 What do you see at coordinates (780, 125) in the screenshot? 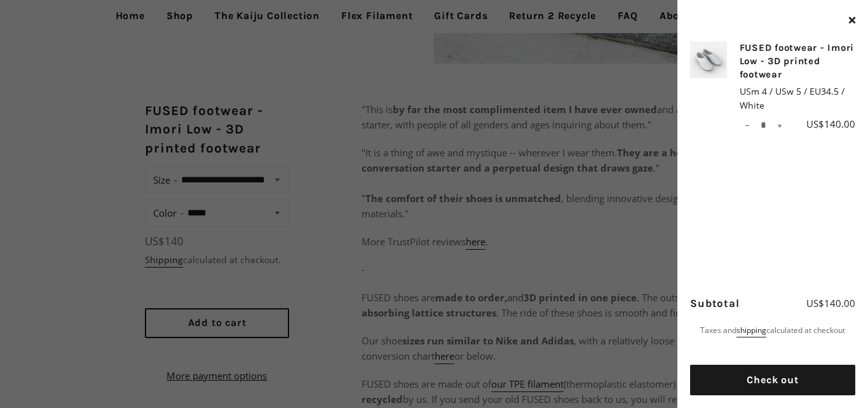
I see `button: Increase item quantity by one` at bounding box center [780, 125].